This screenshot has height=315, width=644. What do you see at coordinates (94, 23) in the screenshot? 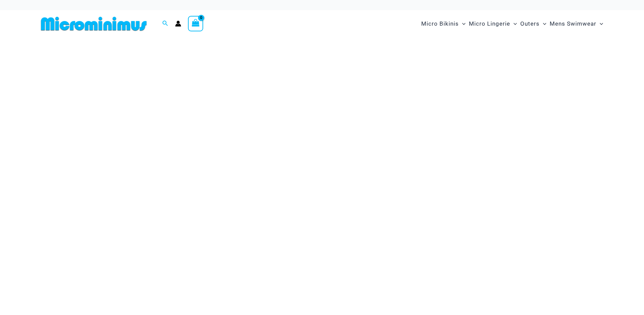
I see `img: MM SHOP LOGO FLAT` at bounding box center [94, 23].